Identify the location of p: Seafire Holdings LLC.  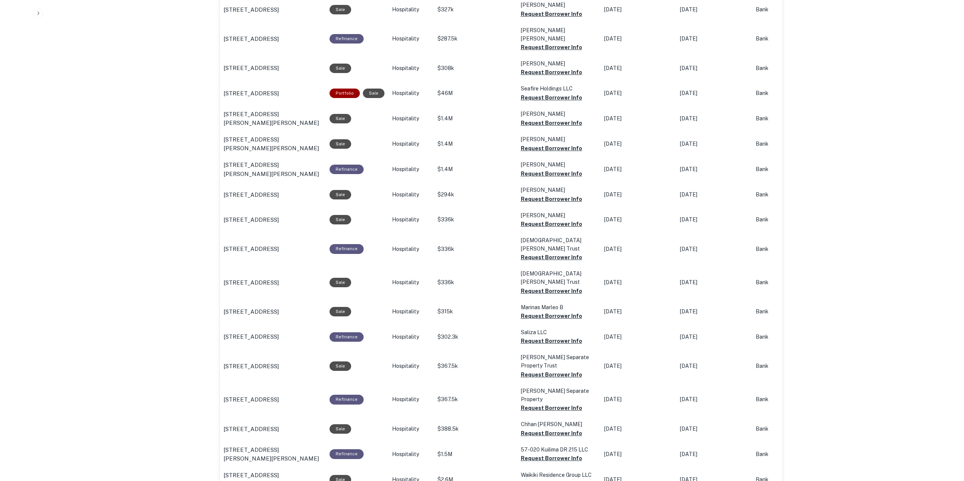
(558, 89).